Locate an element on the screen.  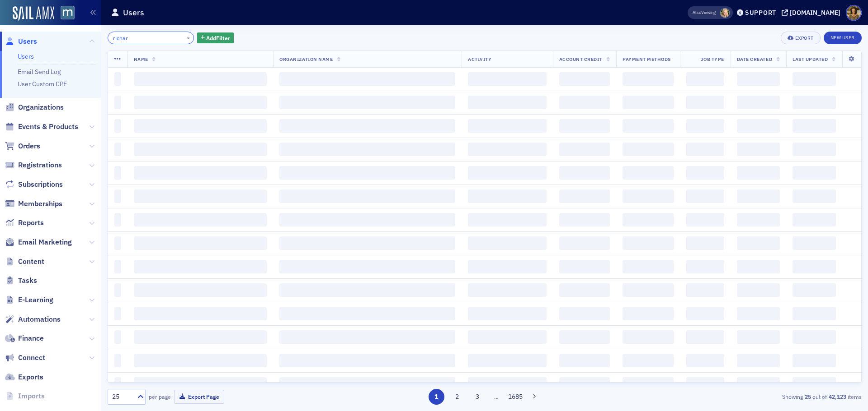
a: Connect is located at coordinates (25, 358).